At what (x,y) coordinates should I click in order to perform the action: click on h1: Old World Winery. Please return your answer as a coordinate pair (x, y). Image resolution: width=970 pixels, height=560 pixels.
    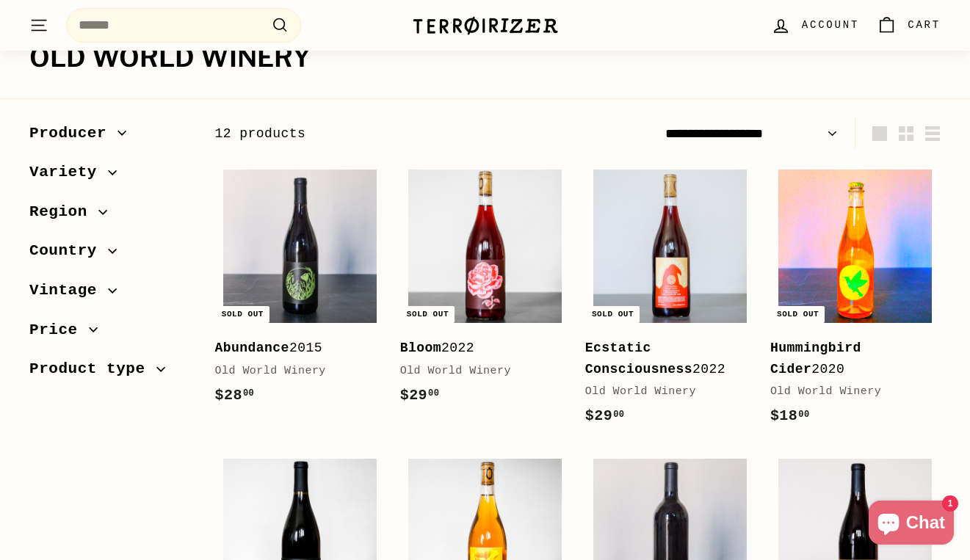
    Looking at the image, I should click on (485, 58).